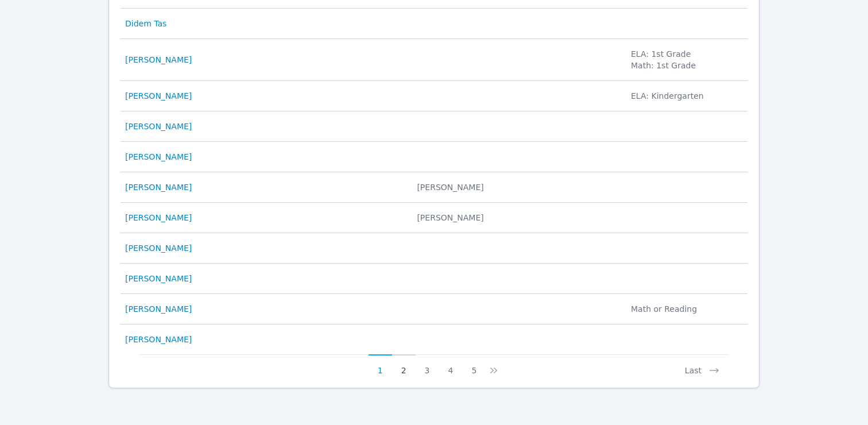 The width and height of the screenshot is (868, 425). I want to click on tr: Didem Tas, so click(434, 24).